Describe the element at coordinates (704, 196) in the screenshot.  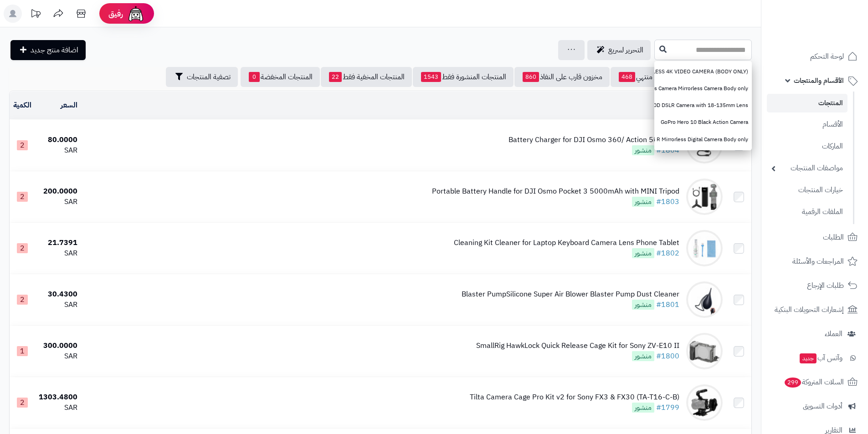
I see `img: Portable Battery Handle for DJI Osmo Pocket 3 5000mAh with MINI Tripod` at that location.